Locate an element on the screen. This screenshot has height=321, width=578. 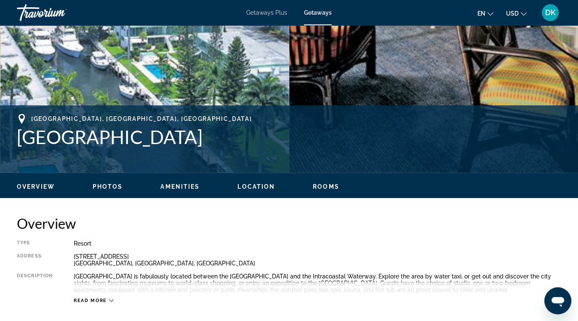
button: Change currency is located at coordinates (516, 13).